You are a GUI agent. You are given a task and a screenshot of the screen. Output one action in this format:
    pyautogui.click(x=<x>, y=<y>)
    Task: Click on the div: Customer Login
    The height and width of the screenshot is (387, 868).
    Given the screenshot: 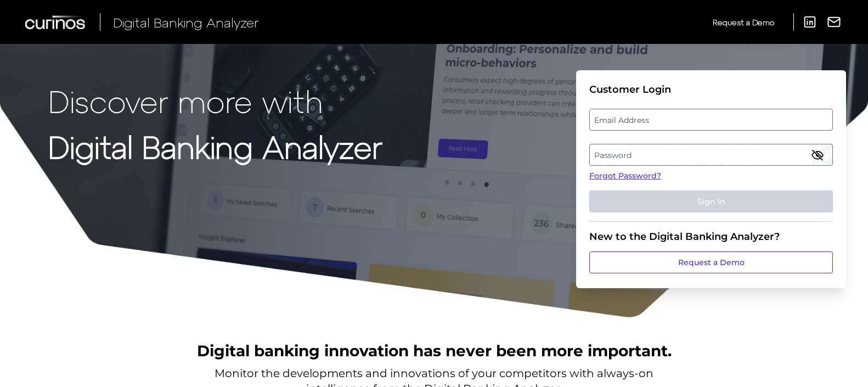 What is the action you would take?
    pyautogui.click(x=711, y=89)
    